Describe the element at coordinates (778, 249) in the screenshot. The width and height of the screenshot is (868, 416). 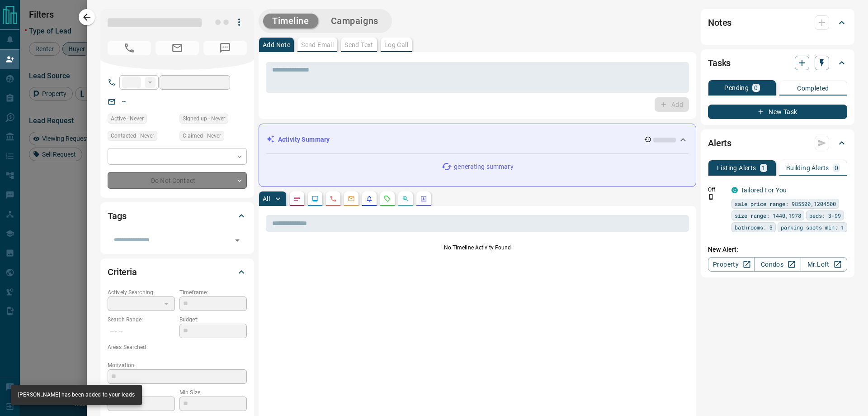
I see `p: New Alert:` at that location.